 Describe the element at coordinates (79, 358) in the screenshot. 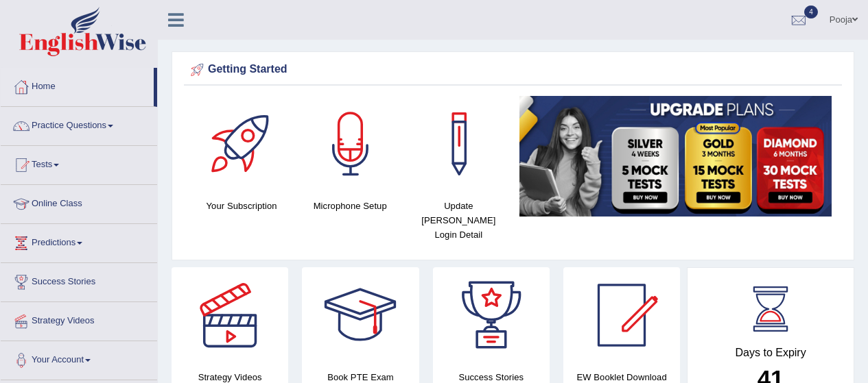

I see `a: Your Account` at that location.